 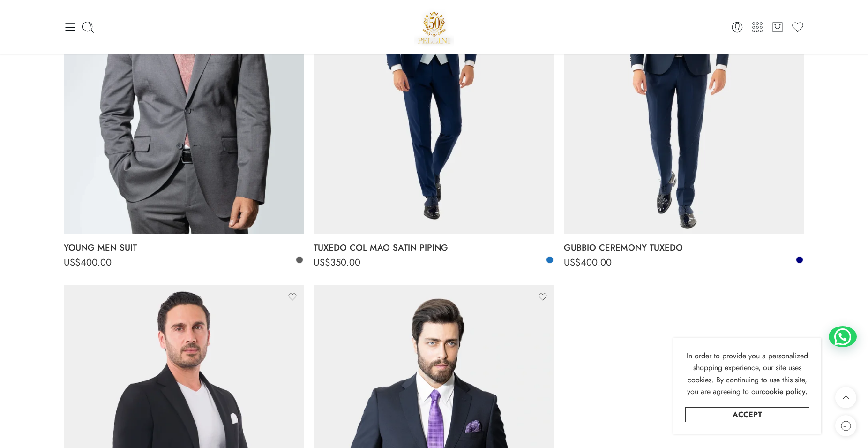 What do you see at coordinates (747, 374) in the screenshot?
I see `span: In order to provide you a personalized shopping experience, our site uses cookies. By continuing ...` at bounding box center [747, 374].